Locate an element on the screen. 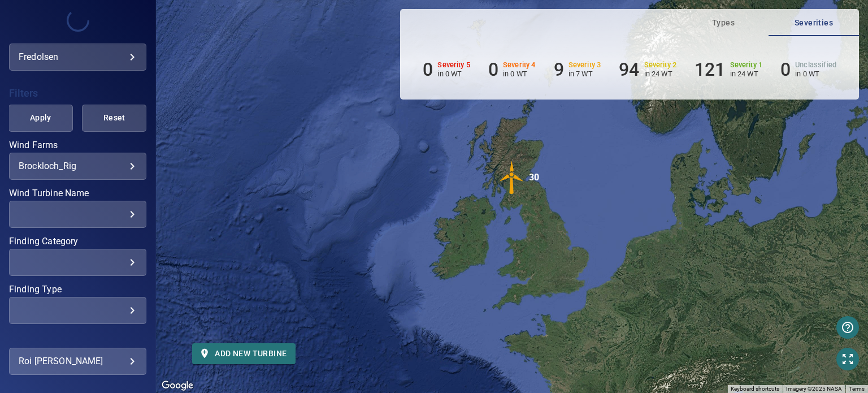 This screenshot has width=868, height=393. li: Severity 4 is located at coordinates (512, 70).